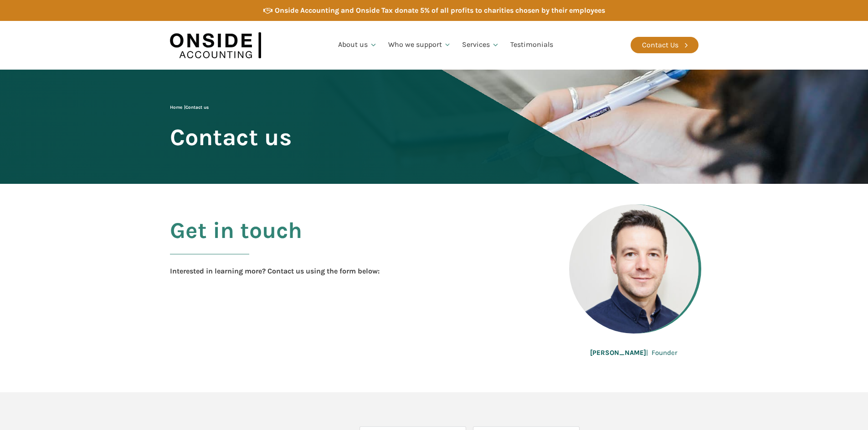  Describe the element at coordinates (236, 242) in the screenshot. I see `h2: Get in touch` at that location.